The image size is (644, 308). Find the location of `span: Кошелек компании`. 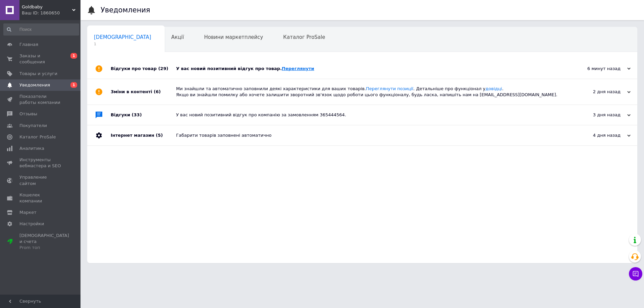

span: Кошелек компании is located at coordinates (41, 198).